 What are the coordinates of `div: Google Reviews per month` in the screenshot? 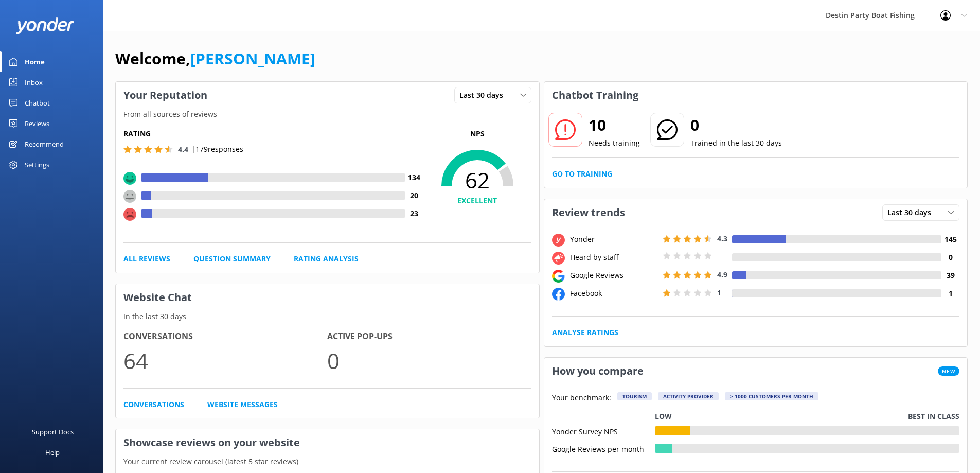 It's located at (604, 448).